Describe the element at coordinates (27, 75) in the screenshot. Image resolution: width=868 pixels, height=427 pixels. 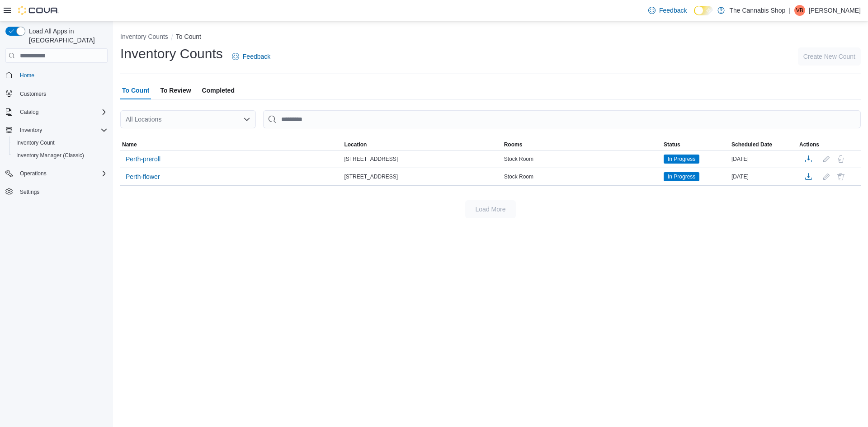
I see `a: Home` at that location.